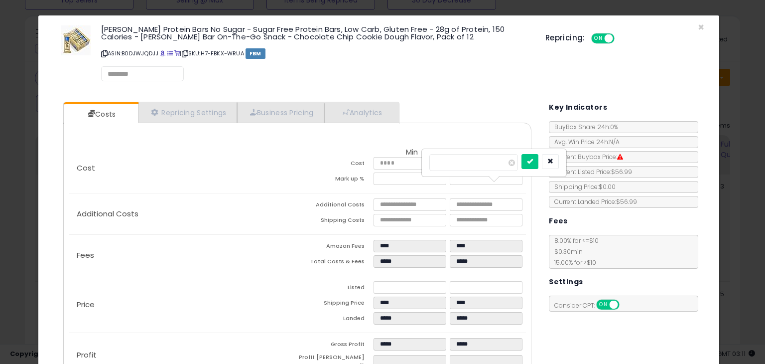 This screenshot has width=765, height=364. I want to click on td: Gross Profit, so click(335, 345).